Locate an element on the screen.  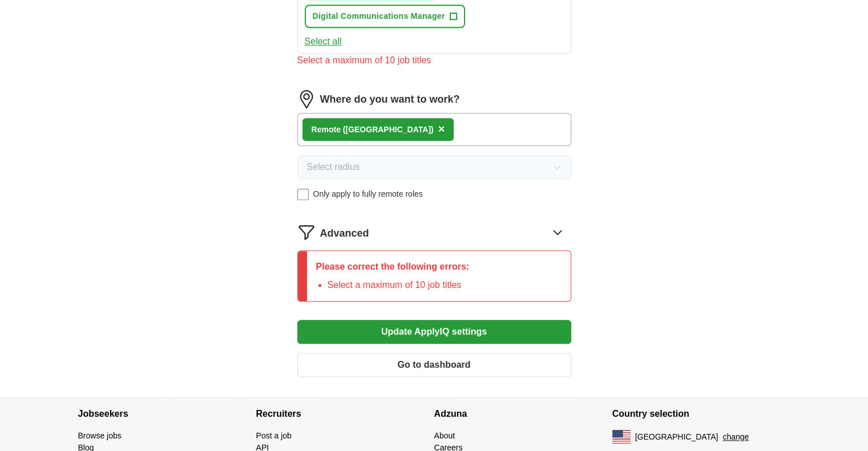
img: filter is located at coordinates (307, 232).